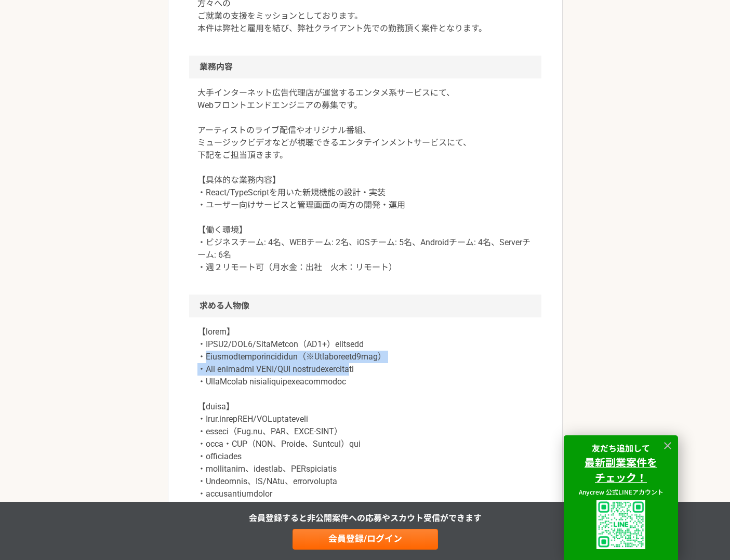 The width and height of the screenshot is (730, 560). What do you see at coordinates (365, 180) in the screenshot?
I see `p: 大手インターネット広告代理店が運営するエンタメ系サービスにて、 Webフロントエンドエンジニアの募集です。 アーティストのライブ配信やオリジナル番組、 ミュージックビデオなどが視聴できるエンタテ...` at bounding box center [365, 180].